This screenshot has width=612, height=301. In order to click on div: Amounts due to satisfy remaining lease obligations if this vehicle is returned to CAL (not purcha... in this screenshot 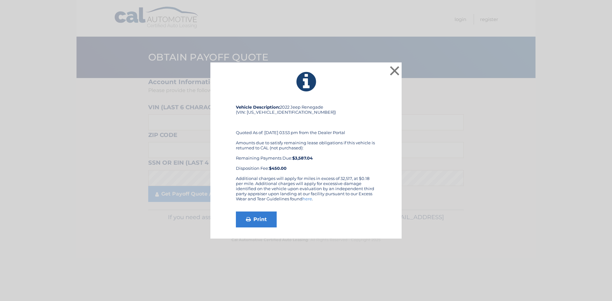, I will do `click(306, 156)`.